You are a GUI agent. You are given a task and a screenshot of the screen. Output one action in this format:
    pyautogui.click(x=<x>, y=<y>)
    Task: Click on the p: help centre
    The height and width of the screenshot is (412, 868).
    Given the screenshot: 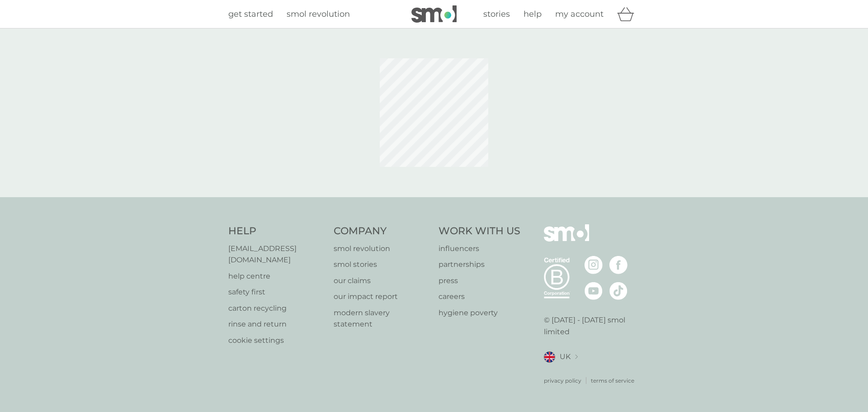 What is the action you would take?
    pyautogui.click(x=276, y=276)
    